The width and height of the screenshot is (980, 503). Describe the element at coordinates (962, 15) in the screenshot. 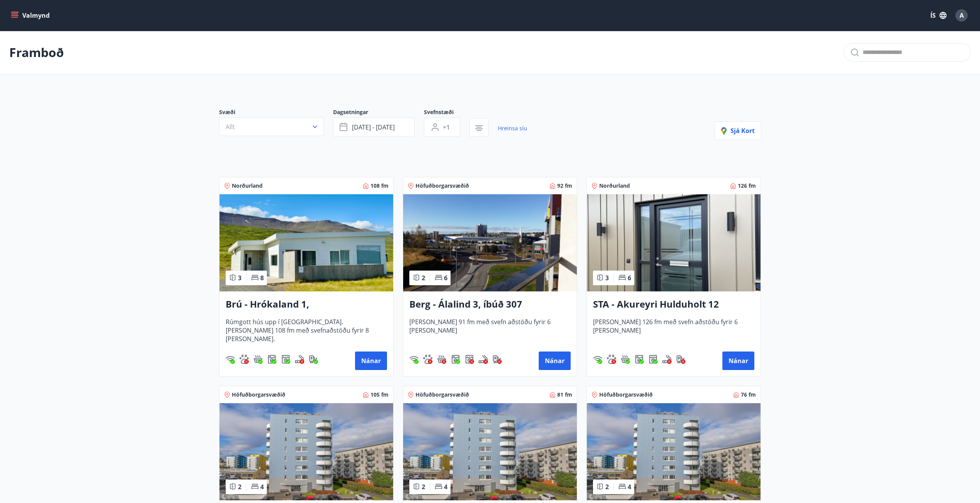

I see `span: A` at that location.